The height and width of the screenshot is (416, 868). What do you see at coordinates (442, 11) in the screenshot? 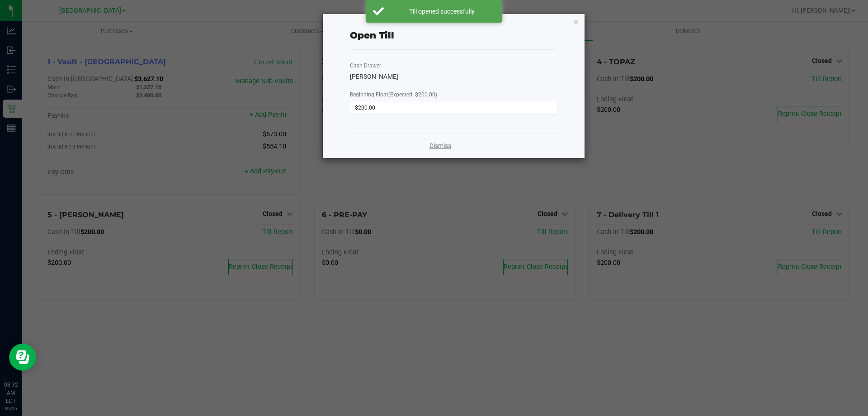
I see `div: Till opened successfully` at bounding box center [442, 11].